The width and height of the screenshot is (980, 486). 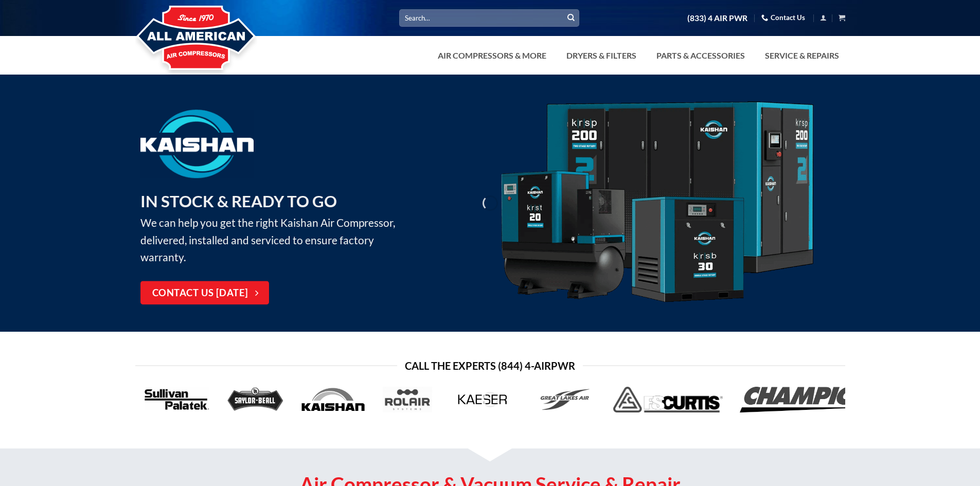 I want to click on p: We can help you get the right Kaishan Air Compressor, delivered, installed and serviced to ensure..., so click(x=275, y=228).